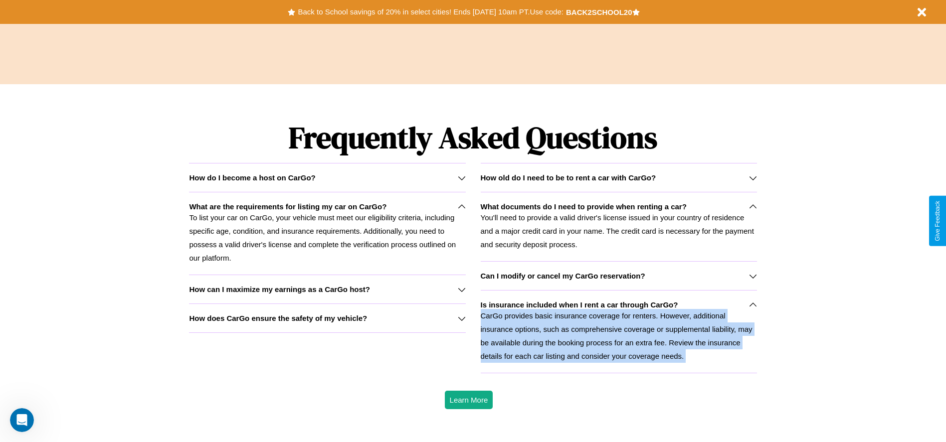 The image size is (946, 442). Describe the element at coordinates (599, 12) in the screenshot. I see `b: BACK2SCHOOL20` at that location.